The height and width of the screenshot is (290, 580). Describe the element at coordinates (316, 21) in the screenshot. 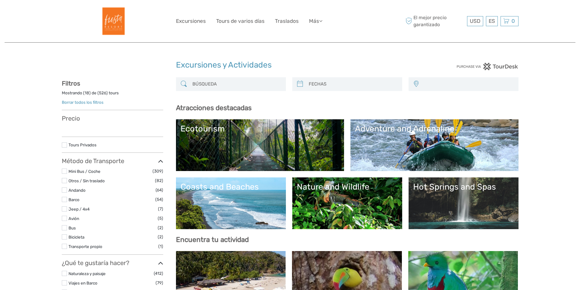

I see `a: Más` at that location.